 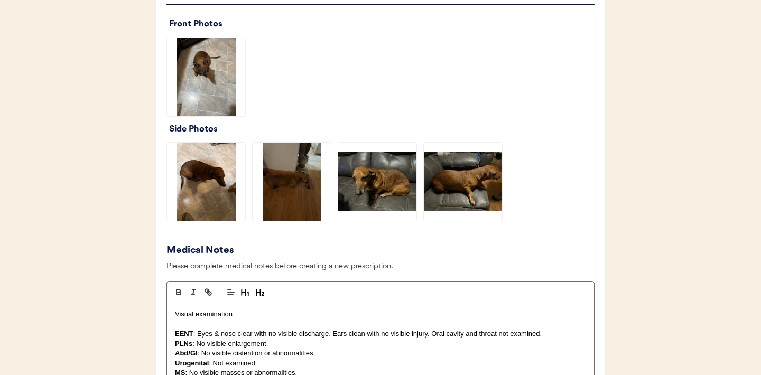 I want to click on strong: Urogenital, so click(x=192, y=363).